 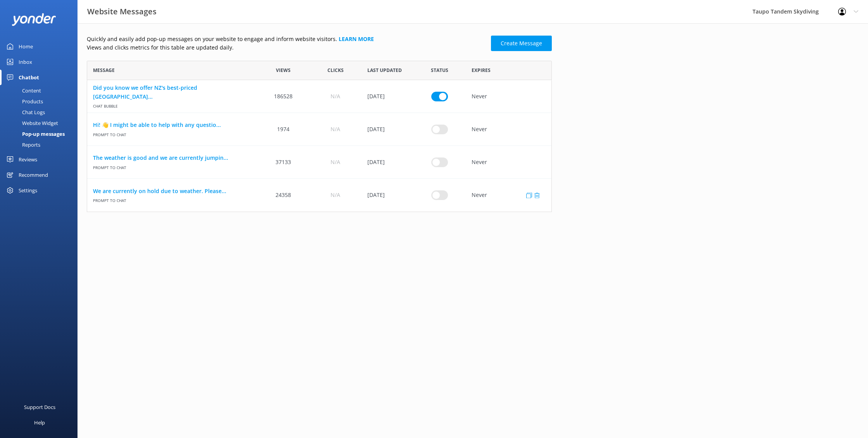 What do you see at coordinates (25, 47) in the screenshot?
I see `div: Home` at bounding box center [25, 47].